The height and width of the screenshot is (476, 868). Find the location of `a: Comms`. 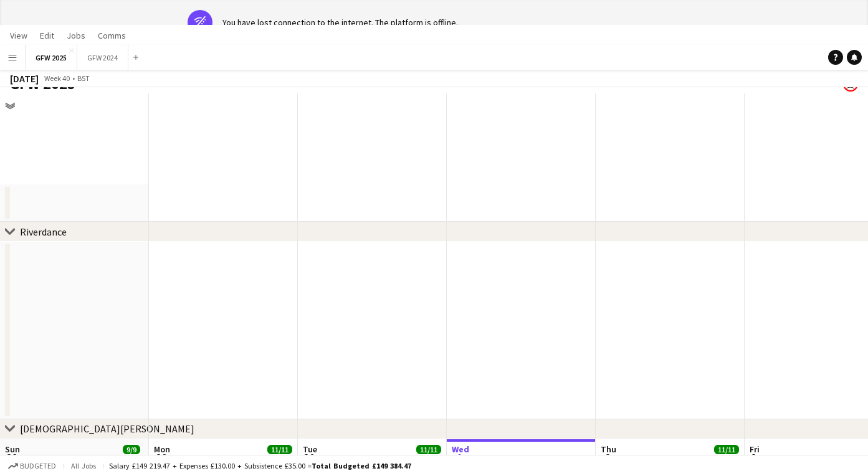

a: Comms is located at coordinates (112, 36).